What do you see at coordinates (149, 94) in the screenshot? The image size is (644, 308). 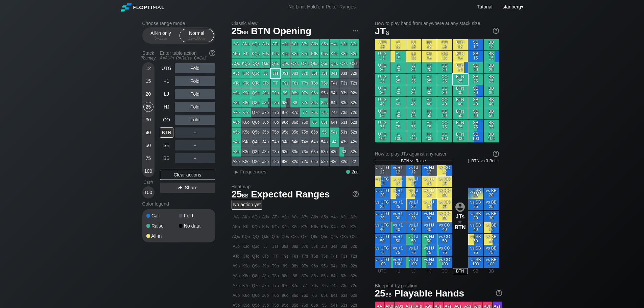 I see `div: 20` at bounding box center [149, 94].